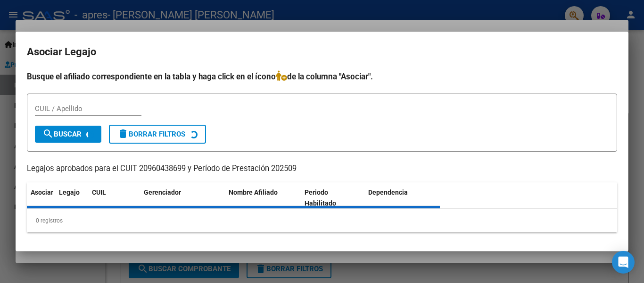 The width and height of the screenshot is (644, 283). What do you see at coordinates (72, 198) in the screenshot?
I see `datatable-header-cell: Legajo` at bounding box center [72, 198].